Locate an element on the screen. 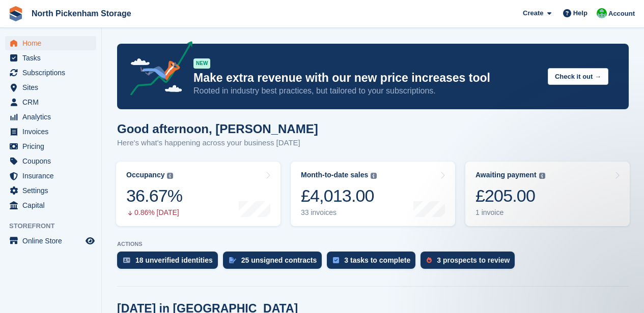 This screenshot has width=644, height=313. p: ACTIONS is located at coordinates (373, 244).